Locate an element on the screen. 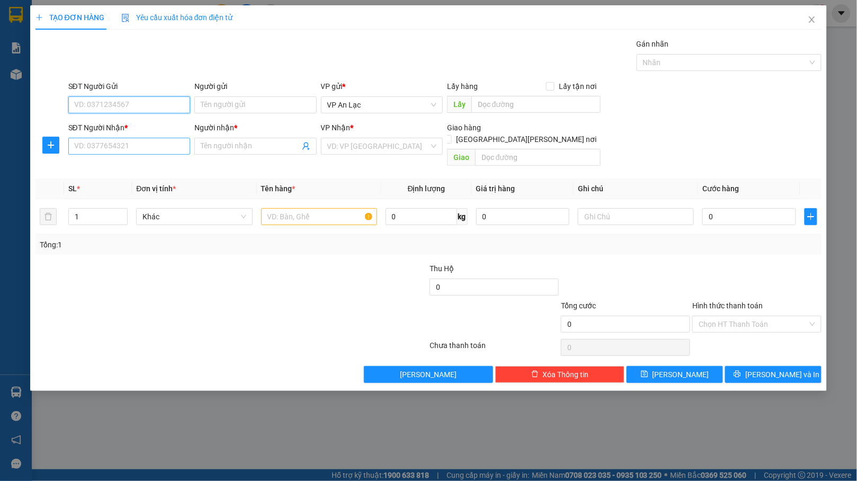 The height and width of the screenshot is (481, 857). span: Định lượng is located at coordinates (426, 189).